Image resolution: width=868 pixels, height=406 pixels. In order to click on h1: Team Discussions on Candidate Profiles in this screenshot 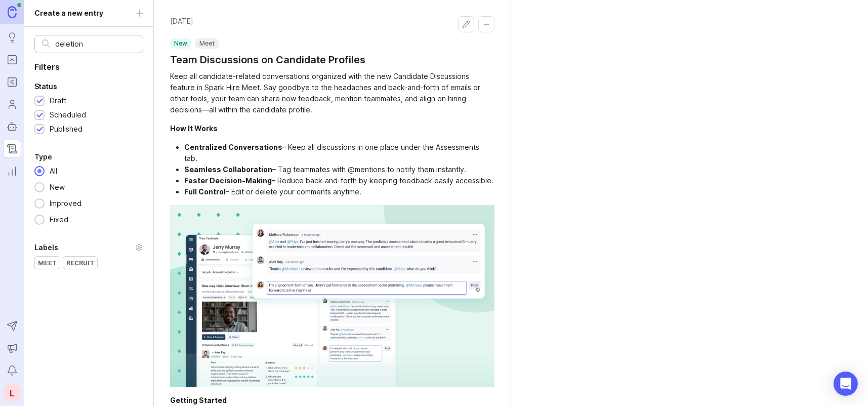, I will do `click(268, 60)`.